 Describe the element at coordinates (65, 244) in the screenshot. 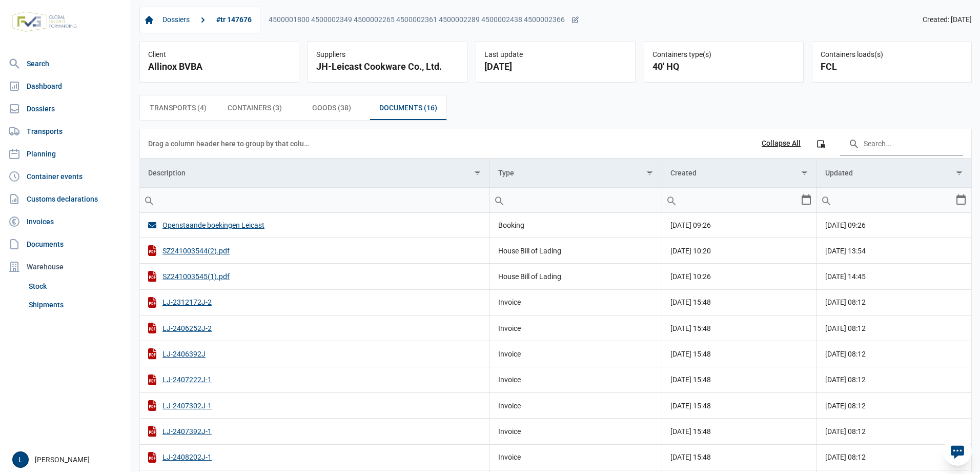

I see `a: Documents` at that location.